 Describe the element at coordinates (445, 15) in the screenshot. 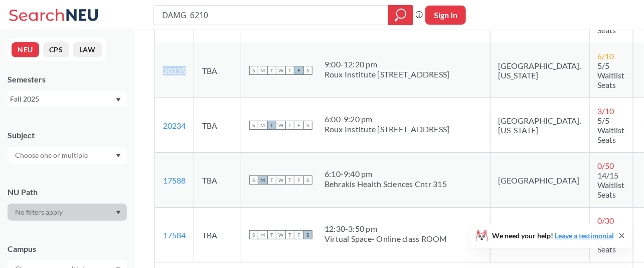

I see `button: Sign In` at that location.